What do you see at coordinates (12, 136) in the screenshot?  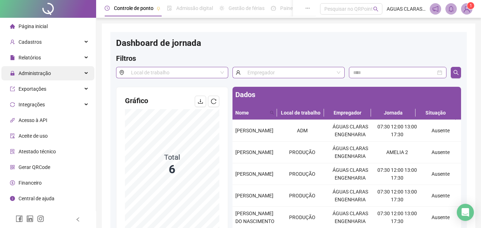 I see `span: audit` at bounding box center [12, 136].